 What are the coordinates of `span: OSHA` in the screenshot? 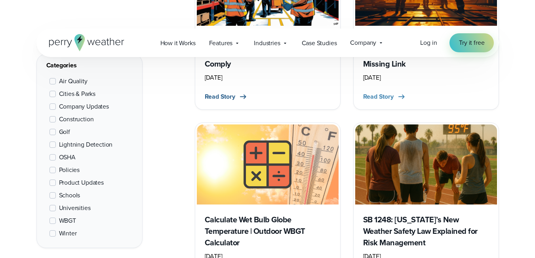 It's located at (67, 157).